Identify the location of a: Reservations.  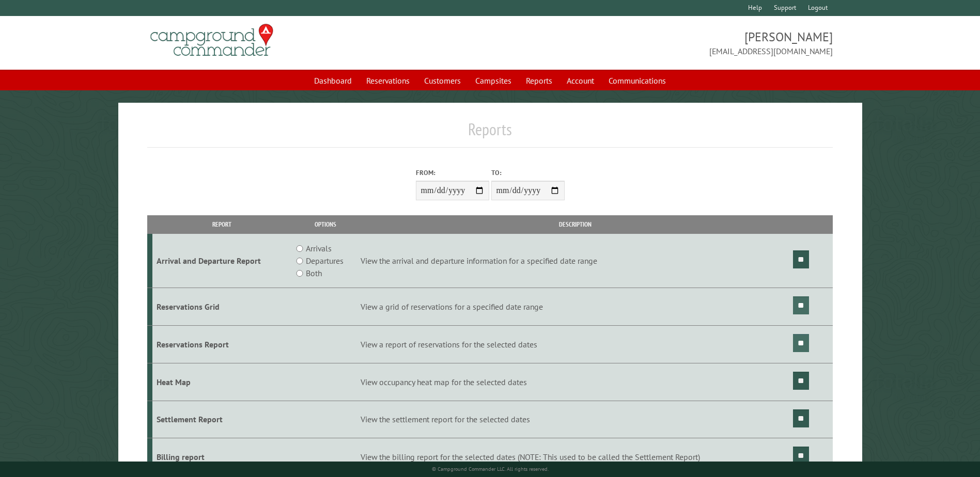
(388, 80).